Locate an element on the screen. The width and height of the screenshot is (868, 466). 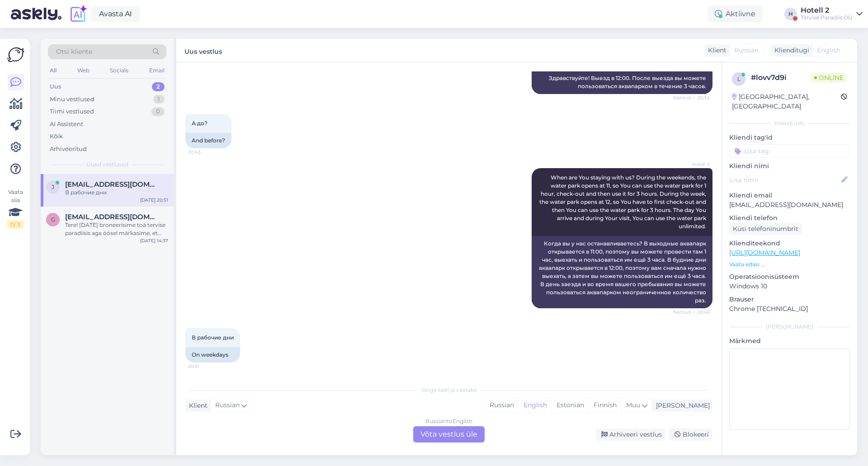
span: В рабочие дни is located at coordinates (213, 337).